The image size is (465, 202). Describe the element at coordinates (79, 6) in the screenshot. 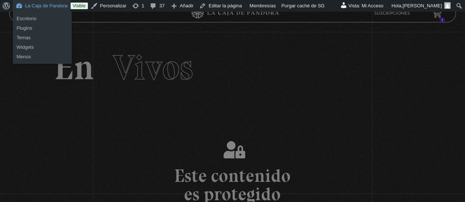

I see `a: Visible` at that location.